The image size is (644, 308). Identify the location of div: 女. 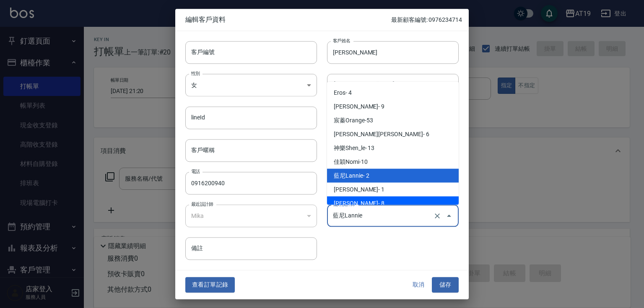
(252, 86).